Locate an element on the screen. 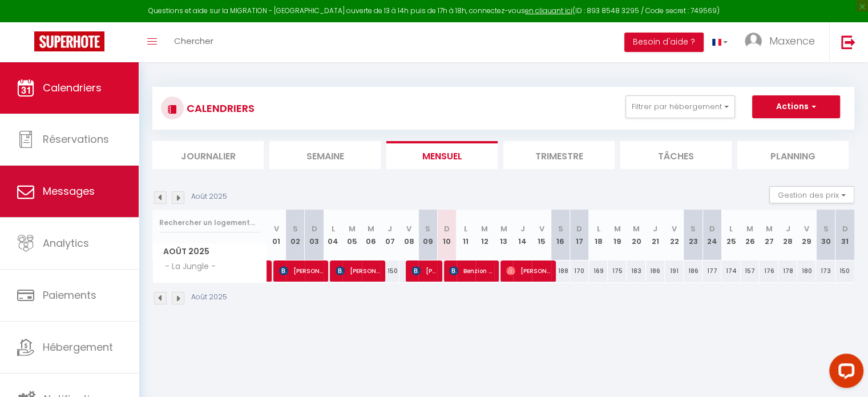 The image size is (868, 397). button: Actions is located at coordinates (796, 107).